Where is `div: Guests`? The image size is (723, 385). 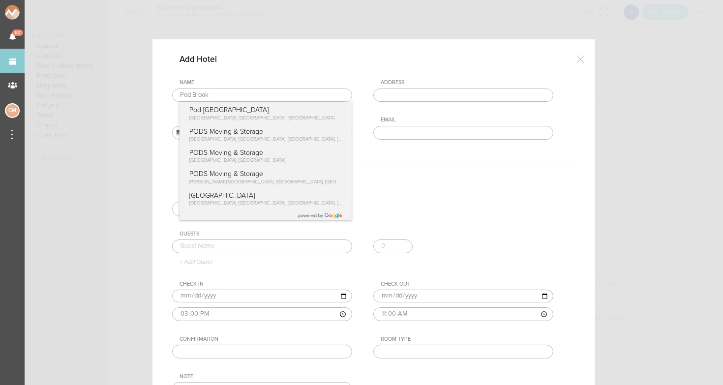
div: Guests is located at coordinates (377, 234).